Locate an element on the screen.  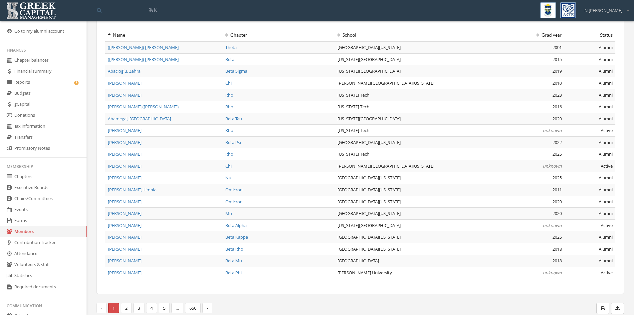
a: Theta is located at coordinates (231, 47).